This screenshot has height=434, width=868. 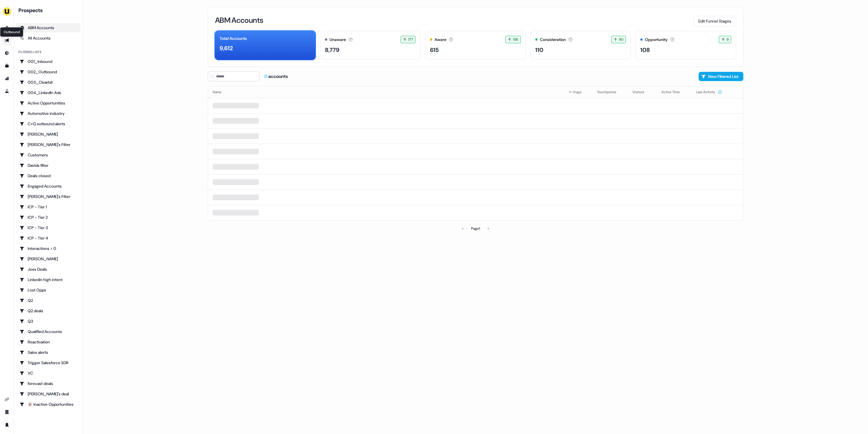 I want to click on button: Edit Funnel Stages, so click(x=715, y=21).